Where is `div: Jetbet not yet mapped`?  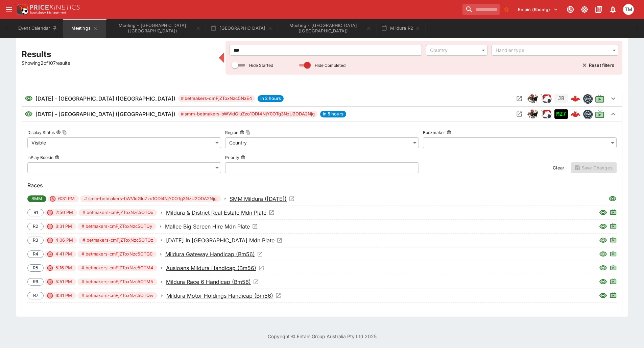
div: Jetbet not yet mapped is located at coordinates (561, 99).